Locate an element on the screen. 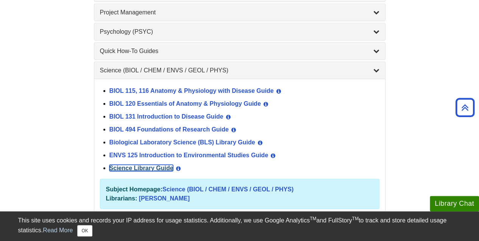  div: Psychology (PSYC) is located at coordinates (240, 32).